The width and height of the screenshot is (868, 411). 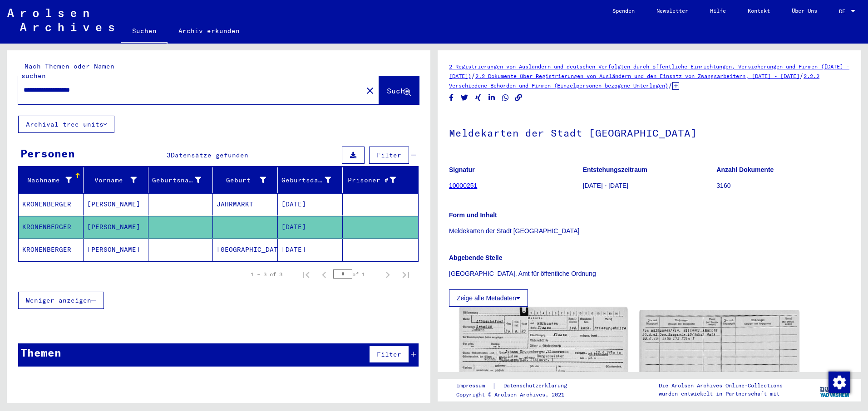 What do you see at coordinates (267, 274) in the screenshot?
I see `div: 1 – 3 of 3` at bounding box center [267, 274].